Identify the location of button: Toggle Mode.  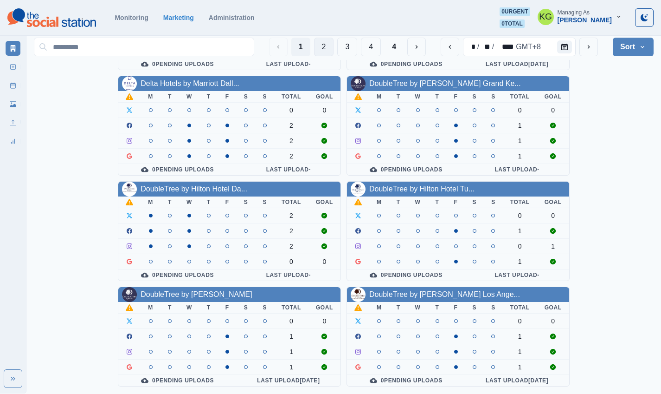
(645, 18).